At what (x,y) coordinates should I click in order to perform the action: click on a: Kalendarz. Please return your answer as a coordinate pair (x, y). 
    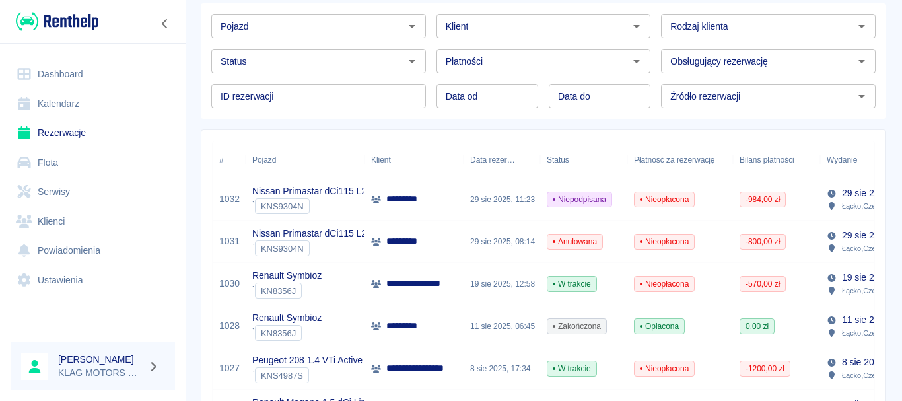
    Looking at the image, I should click on (92, 104).